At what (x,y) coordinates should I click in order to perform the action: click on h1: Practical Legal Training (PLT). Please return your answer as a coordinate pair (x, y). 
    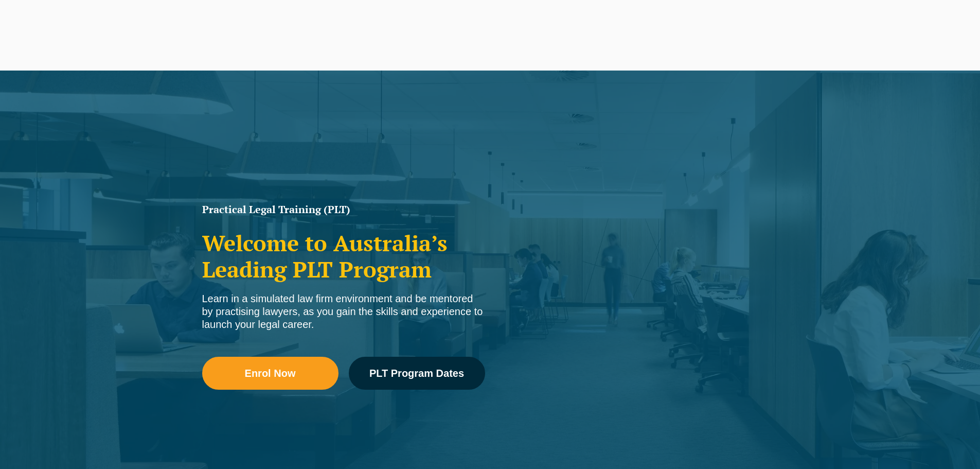
    Looking at the image, I should click on (344, 209).